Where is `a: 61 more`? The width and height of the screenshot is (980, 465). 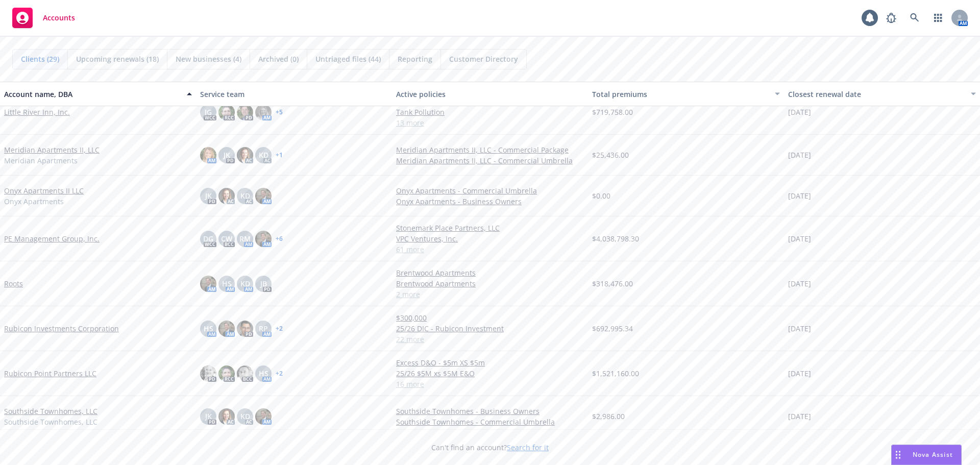
a: 61 more is located at coordinates (490, 249).